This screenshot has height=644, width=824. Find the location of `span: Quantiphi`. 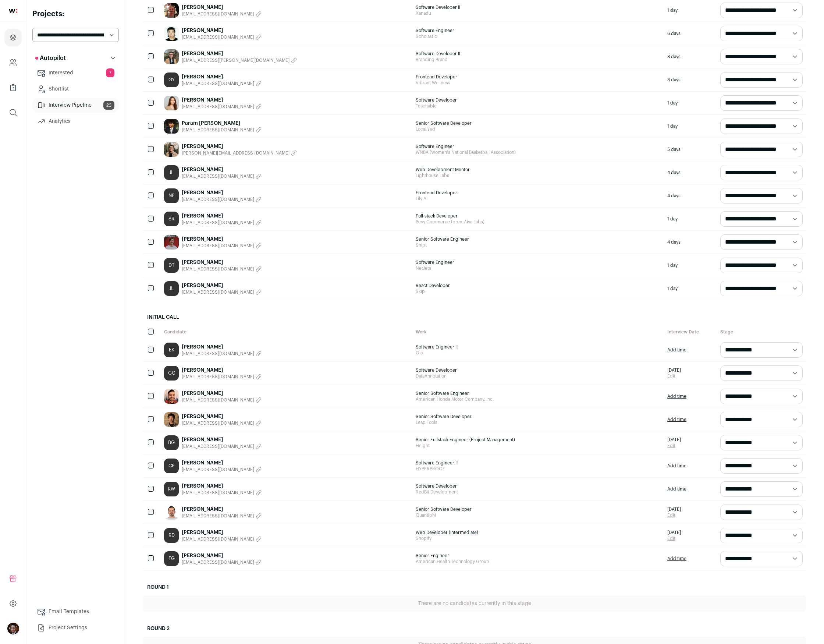

span: Quantiphi is located at coordinates (538, 515).